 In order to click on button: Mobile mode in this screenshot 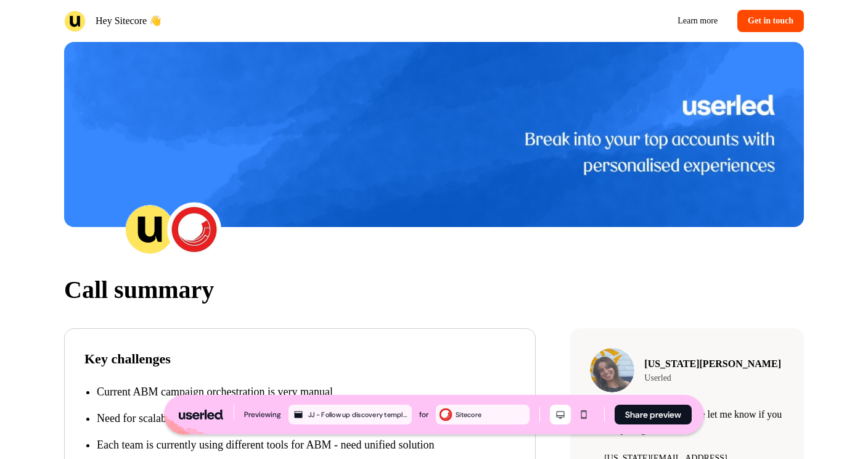, I will do `click(584, 415)`.